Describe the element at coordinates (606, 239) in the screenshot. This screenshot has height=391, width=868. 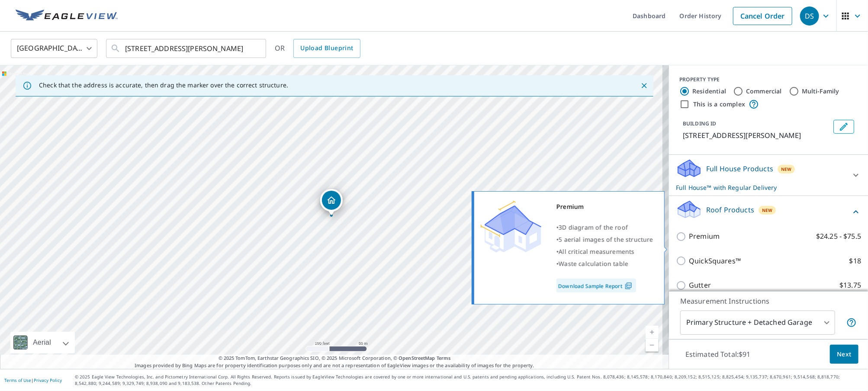
I see `span: 5 aerial images of the structure` at that location.